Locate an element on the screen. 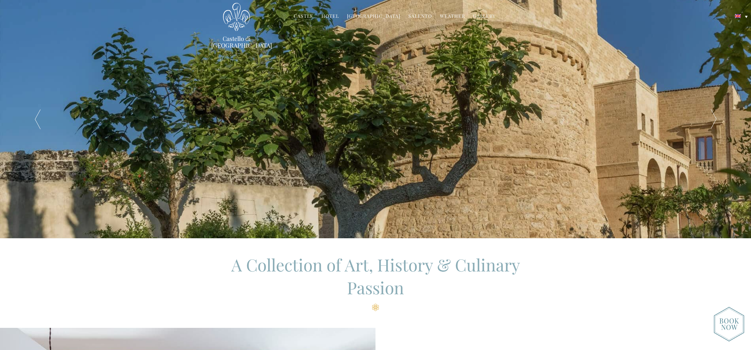  a: Castle is located at coordinates (303, 16).